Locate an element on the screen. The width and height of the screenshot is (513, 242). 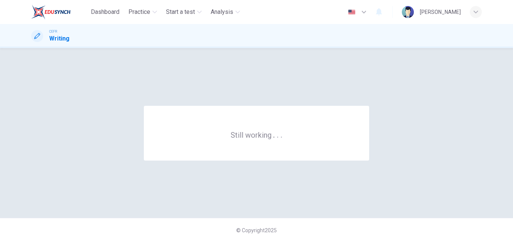
span: Start a test is located at coordinates (180, 12).